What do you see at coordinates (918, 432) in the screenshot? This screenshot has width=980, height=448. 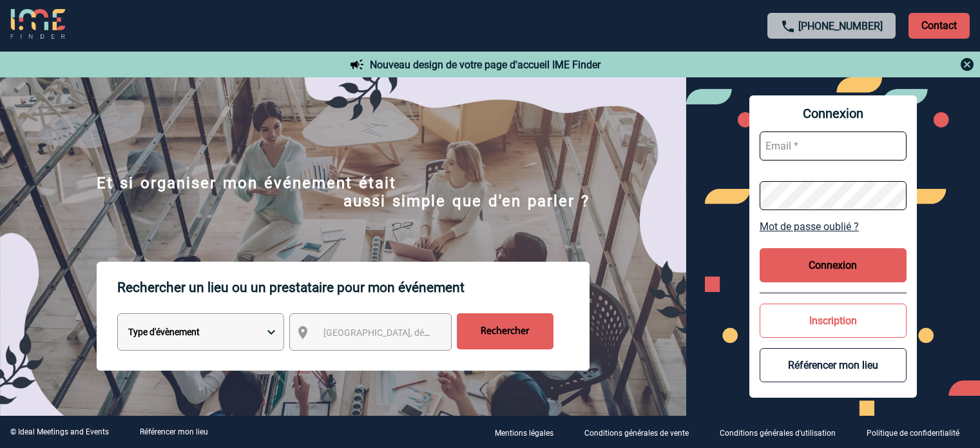 I see `a: Politique de confidentialité` at bounding box center [918, 432].